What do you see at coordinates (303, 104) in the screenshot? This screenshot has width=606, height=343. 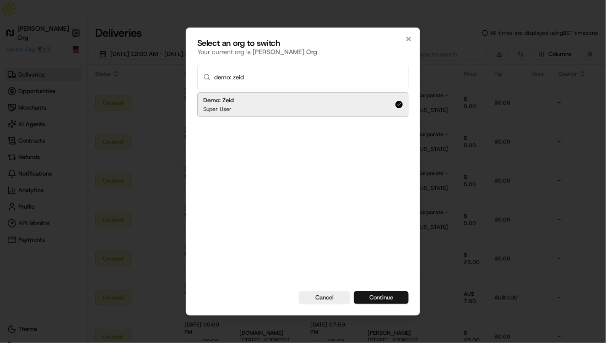 I see `div: Suggestions` at bounding box center [303, 104].